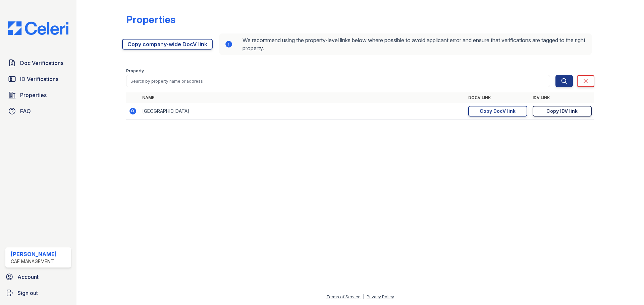 This screenshot has width=644, height=305. I want to click on div: Properties, so click(151, 19).